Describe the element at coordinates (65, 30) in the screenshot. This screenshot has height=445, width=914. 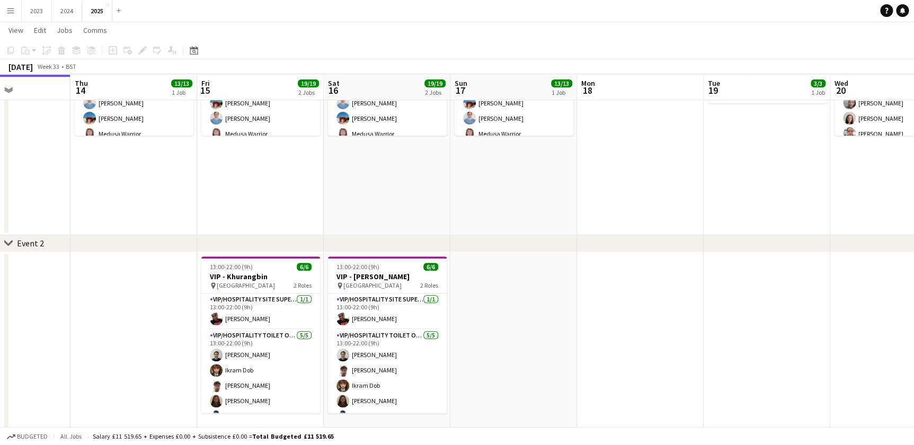
I see `span: Jobs` at that location.